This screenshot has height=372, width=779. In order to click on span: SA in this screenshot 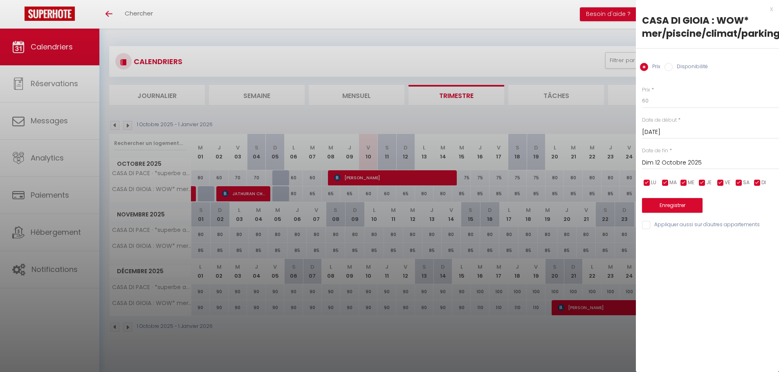, I will do `click(746, 183)`.